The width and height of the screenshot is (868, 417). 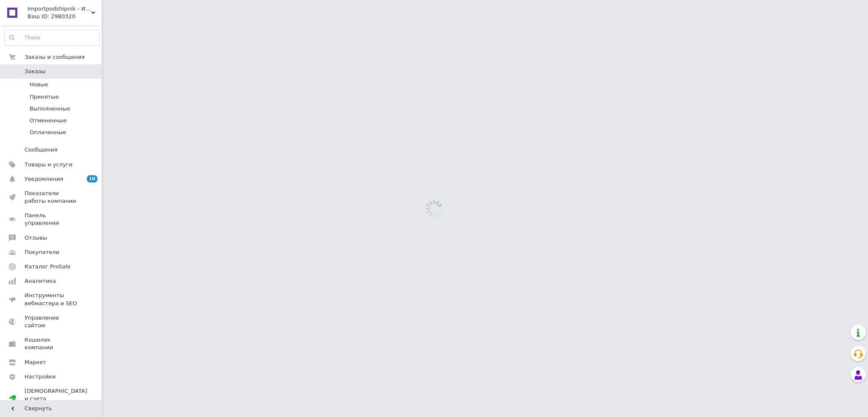 I want to click on span: Отмененные, so click(x=48, y=120).